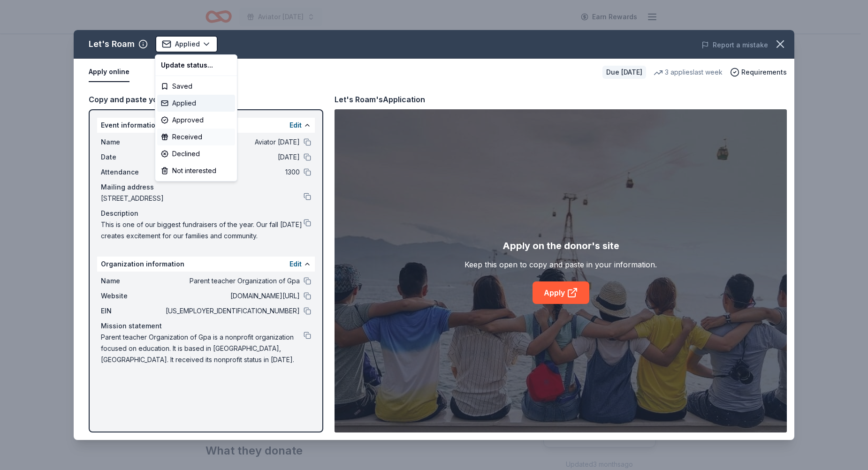 Image resolution: width=868 pixels, height=470 pixels. What do you see at coordinates (196, 103) in the screenshot?
I see `div: Applied` at bounding box center [196, 103].